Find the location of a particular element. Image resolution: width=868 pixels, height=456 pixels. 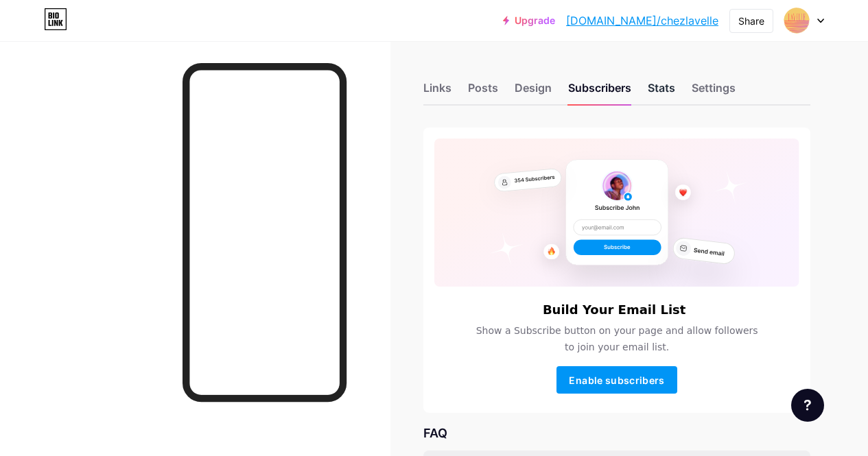

div: Posts is located at coordinates (483, 91).